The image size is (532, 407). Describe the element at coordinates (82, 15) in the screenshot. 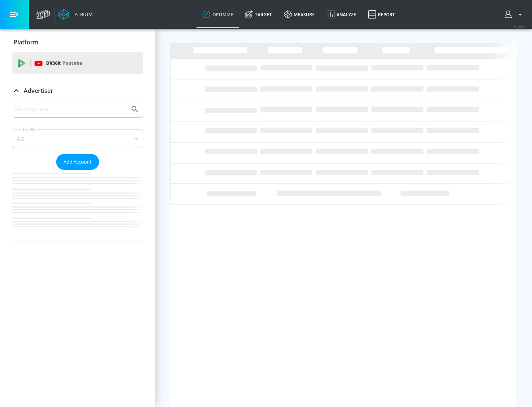

I see `div: Atrium` at that location.